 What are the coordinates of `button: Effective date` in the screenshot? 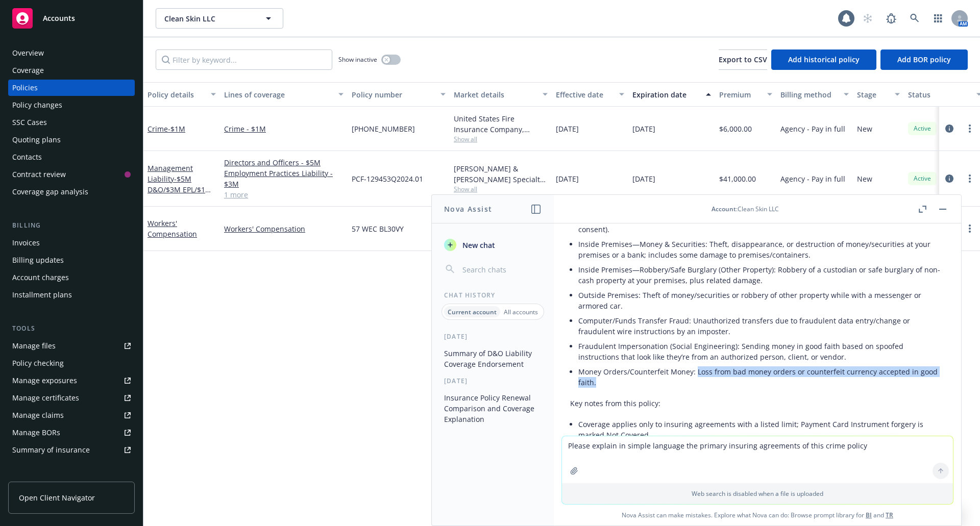 It's located at (591, 94).